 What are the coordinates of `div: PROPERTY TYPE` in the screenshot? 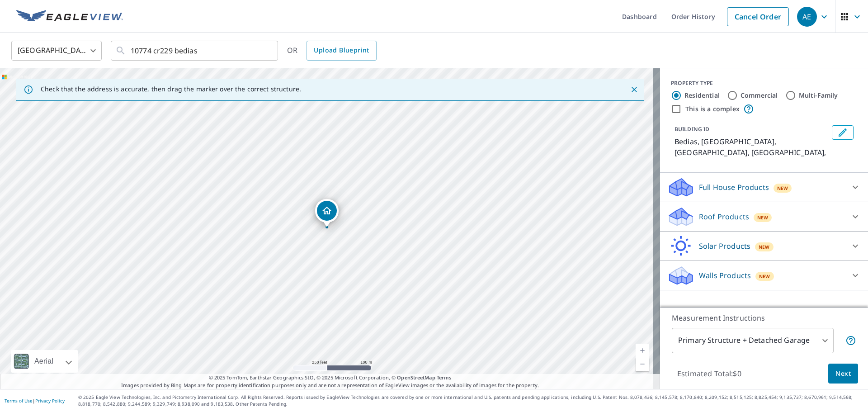 It's located at (764, 83).